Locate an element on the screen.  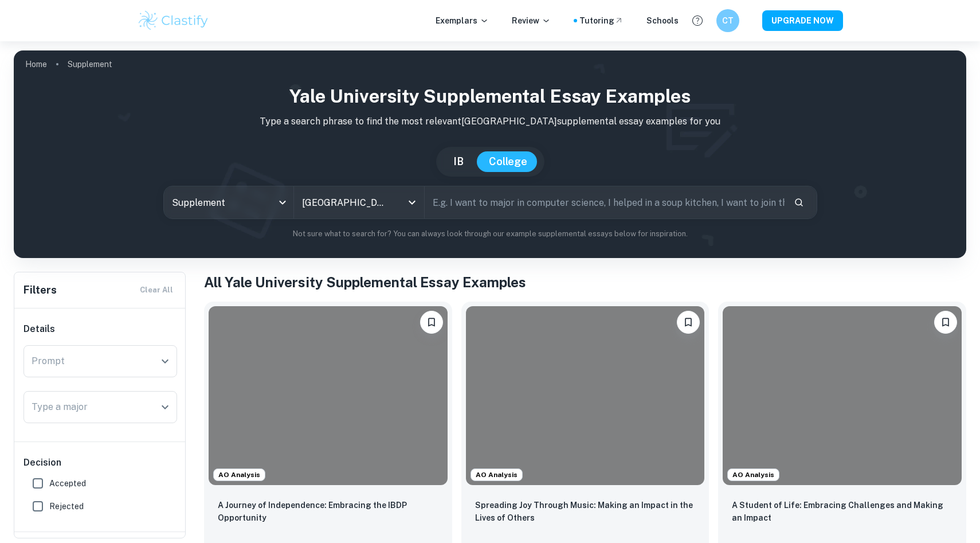
div: Supplement is located at coordinates (228, 202).